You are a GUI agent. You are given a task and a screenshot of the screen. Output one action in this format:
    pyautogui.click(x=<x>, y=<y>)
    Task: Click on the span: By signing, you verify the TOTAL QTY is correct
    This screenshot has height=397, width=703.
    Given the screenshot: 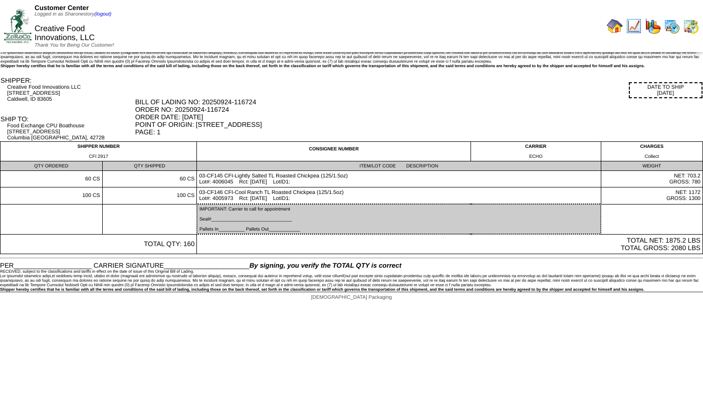 What is the action you would take?
    pyautogui.click(x=325, y=265)
    